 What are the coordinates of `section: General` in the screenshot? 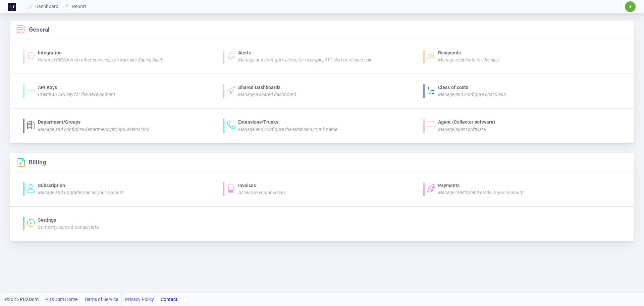 It's located at (33, 29).